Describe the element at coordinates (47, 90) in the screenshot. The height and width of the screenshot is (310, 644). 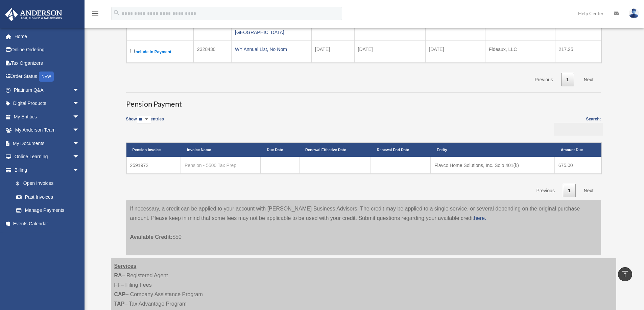
I see `a: Platinum Q&Aarrow_drop_down` at that location.